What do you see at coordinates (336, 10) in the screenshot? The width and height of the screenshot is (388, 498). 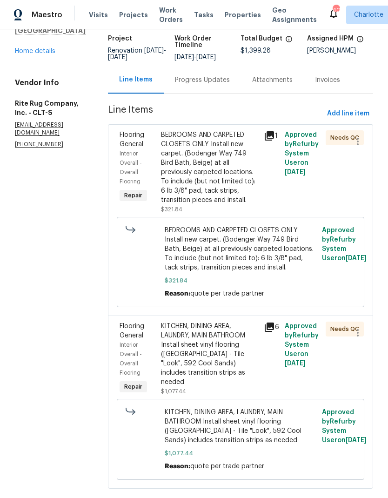 I see `div: 40` at bounding box center [336, 10].